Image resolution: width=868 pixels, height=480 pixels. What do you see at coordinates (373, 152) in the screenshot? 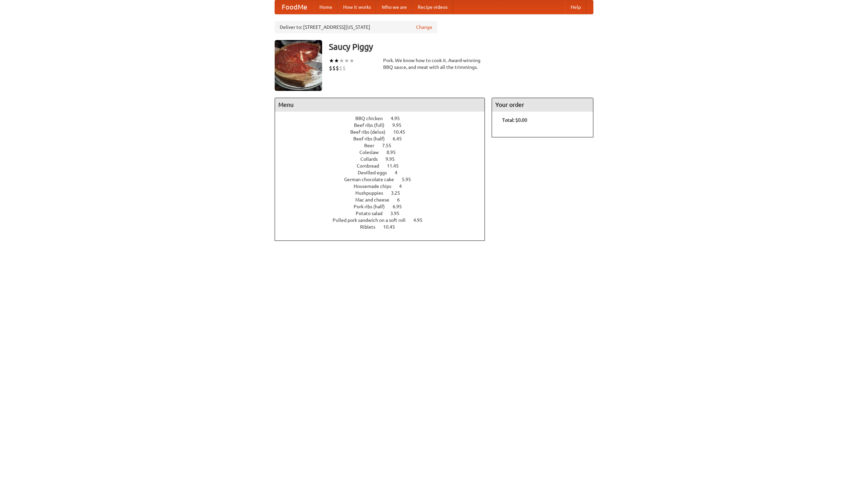
I see `span: Coleslaw` at bounding box center [373, 152].